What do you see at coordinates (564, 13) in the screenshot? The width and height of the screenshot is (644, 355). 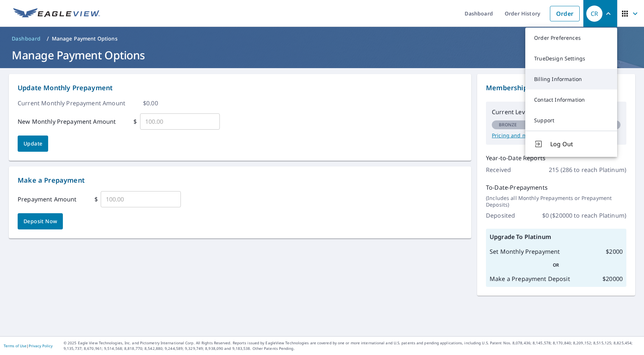 I see `a: Order` at bounding box center [564, 13].